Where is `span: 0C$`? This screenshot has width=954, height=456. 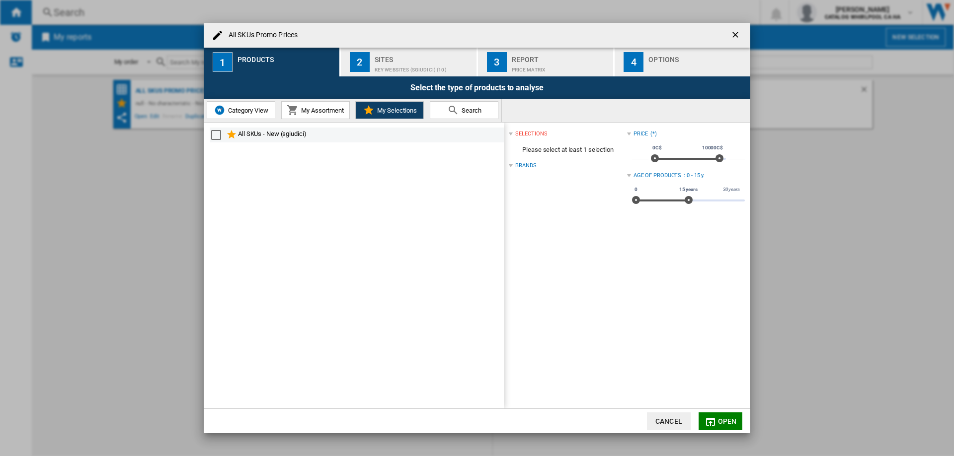
span: 0C$ is located at coordinates (657, 148).